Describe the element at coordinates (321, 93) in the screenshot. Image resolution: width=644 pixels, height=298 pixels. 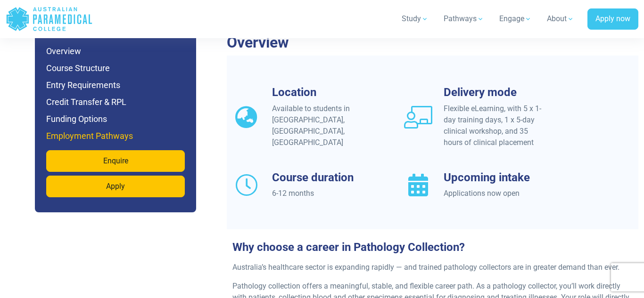
I see `h3: Location` at that location.